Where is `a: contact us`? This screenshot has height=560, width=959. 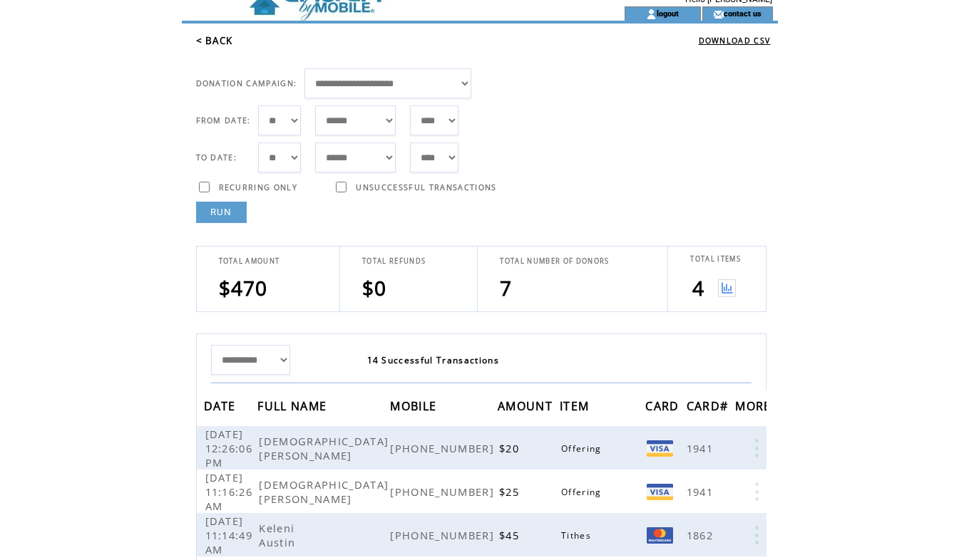 a: contact us is located at coordinates (742, 13).